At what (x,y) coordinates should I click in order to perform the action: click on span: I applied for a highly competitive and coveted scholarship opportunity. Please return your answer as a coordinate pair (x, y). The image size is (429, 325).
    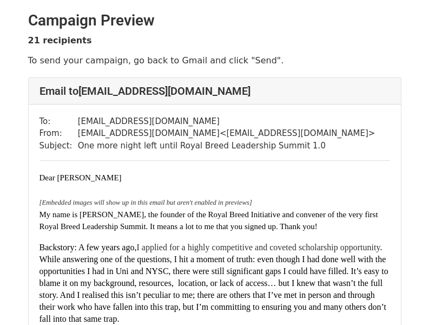
    Looking at the image, I should click on (258, 247).